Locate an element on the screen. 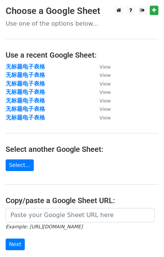 Image resolution: width=164 pixels, height=257 pixels. h3: Choose a Google Sheet is located at coordinates (82, 11).